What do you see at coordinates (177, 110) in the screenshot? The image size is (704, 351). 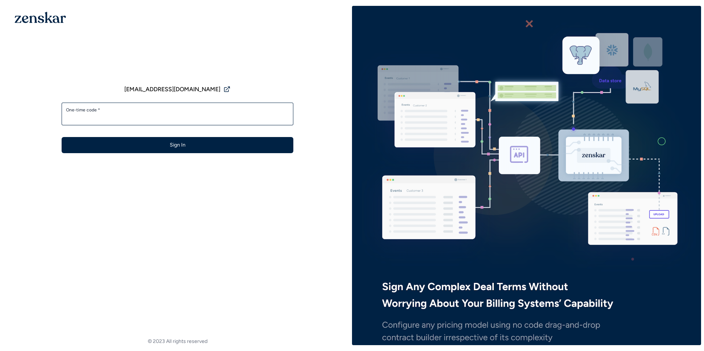 I see `label: One-time code *` at bounding box center [177, 110].